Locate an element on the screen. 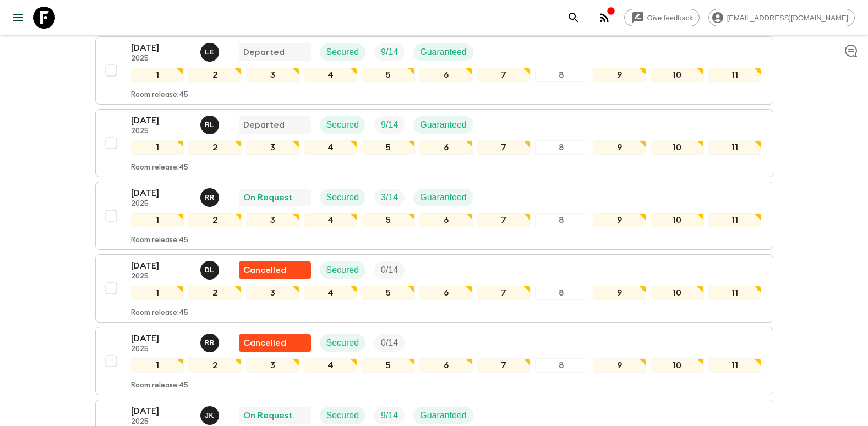 Image resolution: width=868 pixels, height=426 pixels. button: RR is located at coordinates (211, 197).